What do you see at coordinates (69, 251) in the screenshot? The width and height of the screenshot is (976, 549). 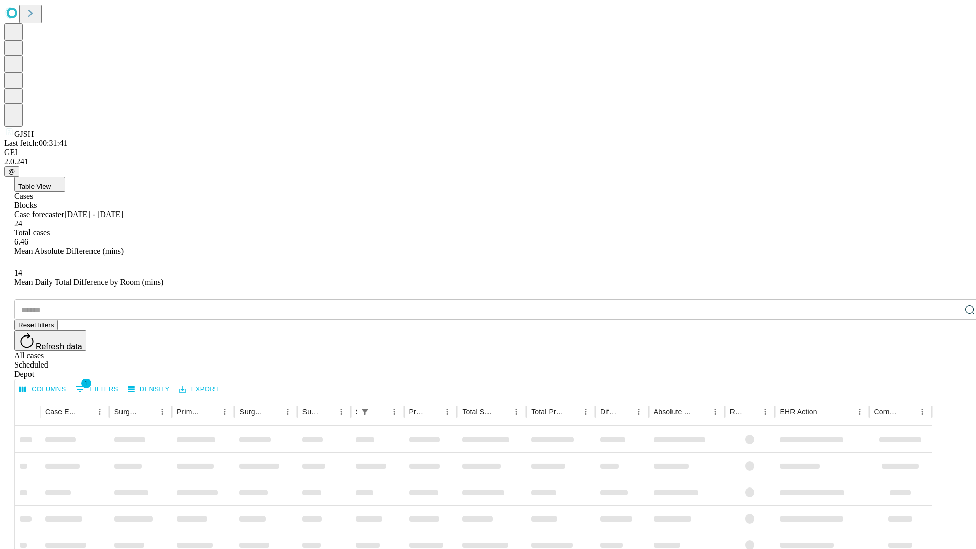 I see `span: Mean Absolute Difference (mins)` at bounding box center [69, 251].